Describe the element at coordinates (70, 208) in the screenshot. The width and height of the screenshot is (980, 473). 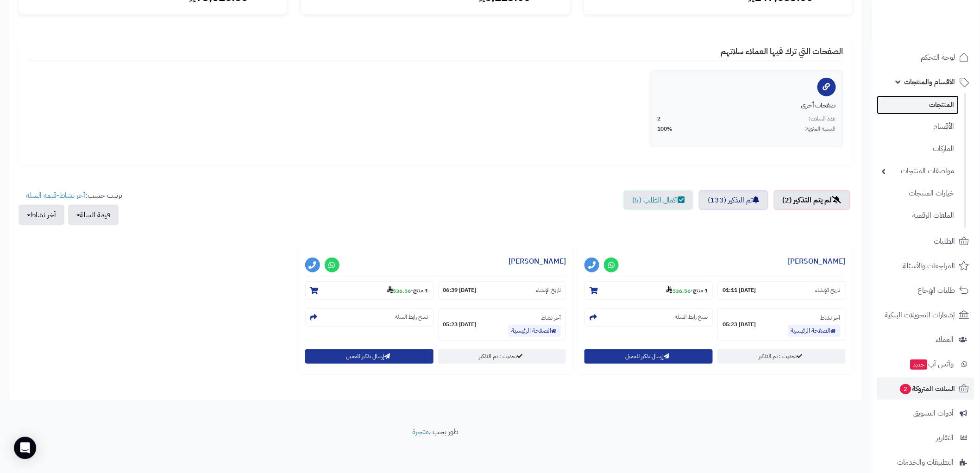
I see `ul: ترتيب حسب: -` at that location.